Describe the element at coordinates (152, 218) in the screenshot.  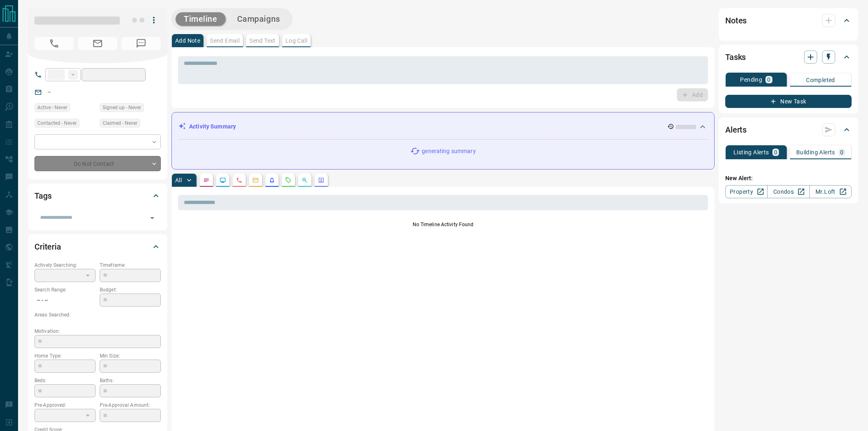
I see `button: Open` at that location.